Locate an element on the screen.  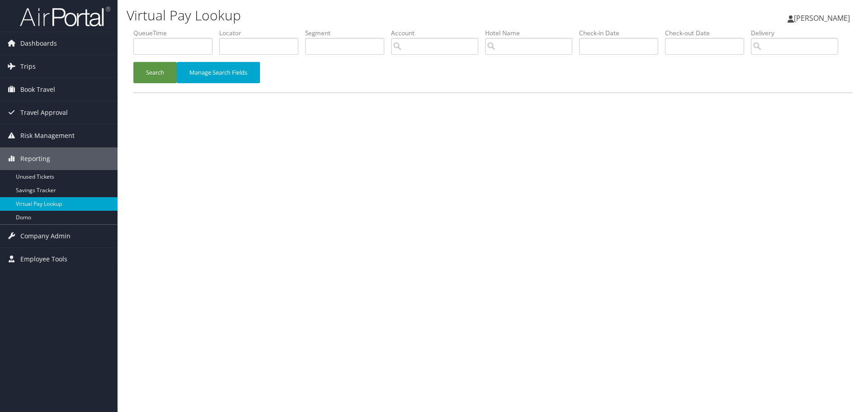
span: Dashboards is located at coordinates (39, 43).